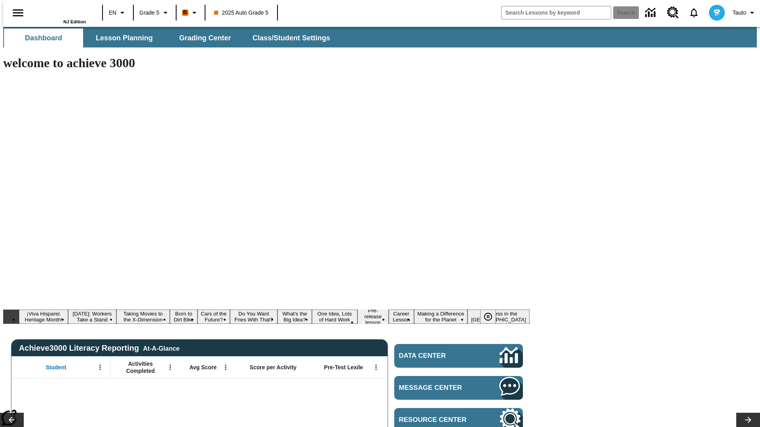  Describe the element at coordinates (124, 38) in the screenshot. I see `span: Lesson Planning` at that location.